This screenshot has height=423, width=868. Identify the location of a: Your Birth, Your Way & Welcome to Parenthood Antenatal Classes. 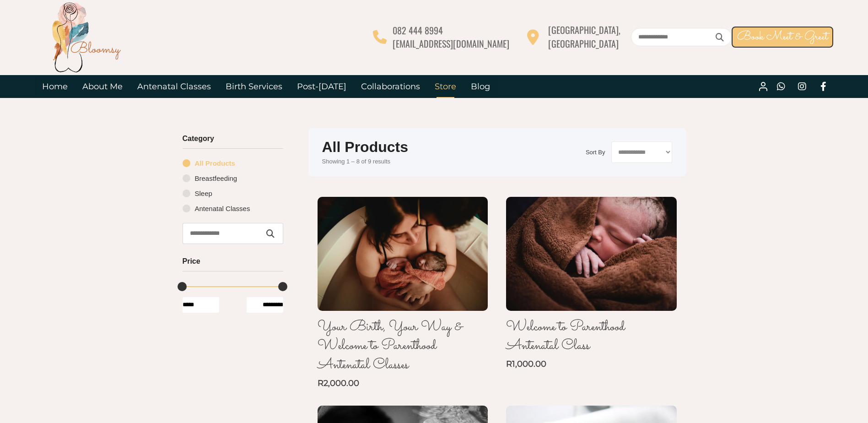
(390, 346).